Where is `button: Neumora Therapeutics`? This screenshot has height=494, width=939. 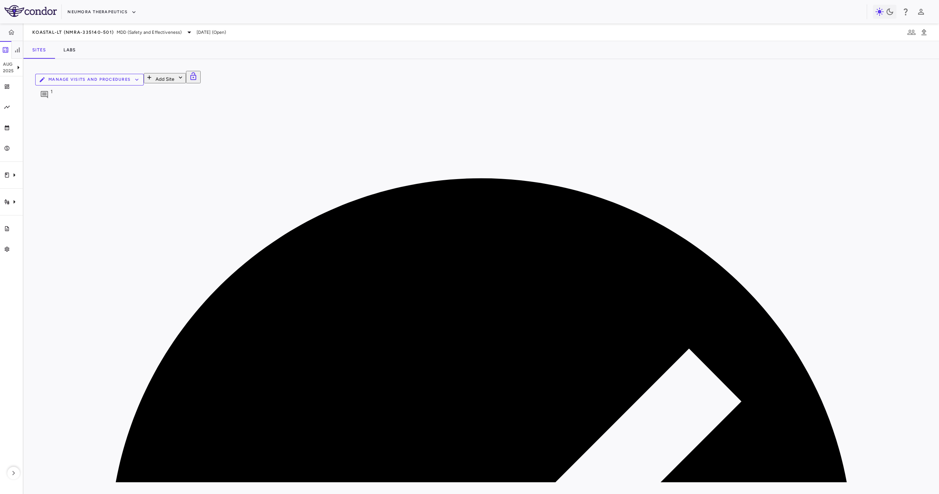
button: Neumora Therapeutics is located at coordinates (102, 12).